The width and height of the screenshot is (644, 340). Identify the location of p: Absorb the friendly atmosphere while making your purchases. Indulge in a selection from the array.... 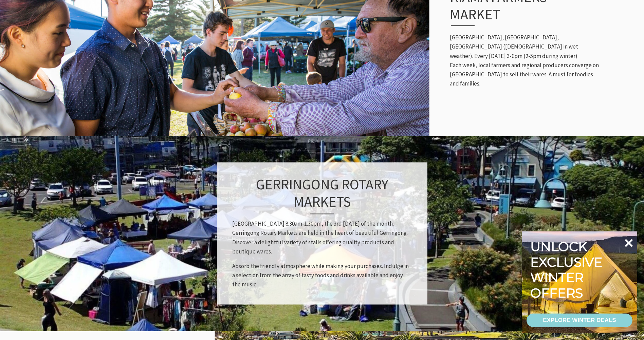
(322, 276).